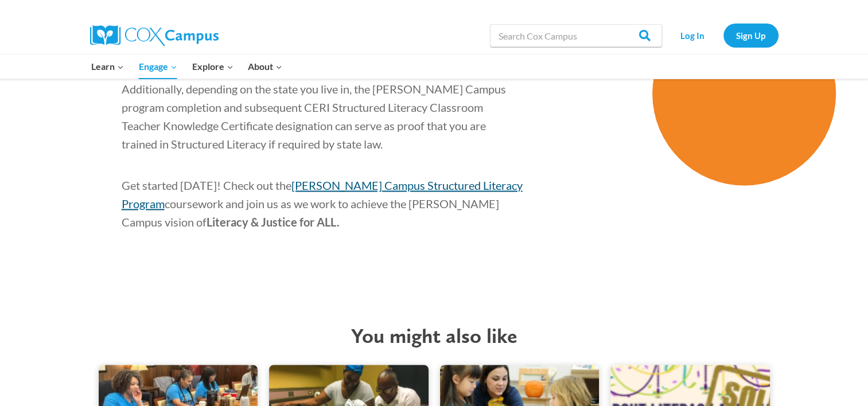 Image resolution: width=868 pixels, height=406 pixels. I want to click on img: Cox Campus, so click(155, 36).